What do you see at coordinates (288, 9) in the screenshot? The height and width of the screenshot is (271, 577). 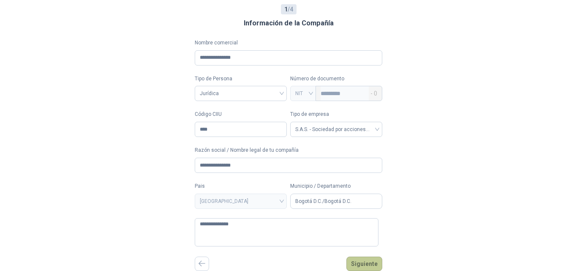 I see `span: / 4` at bounding box center [288, 9].